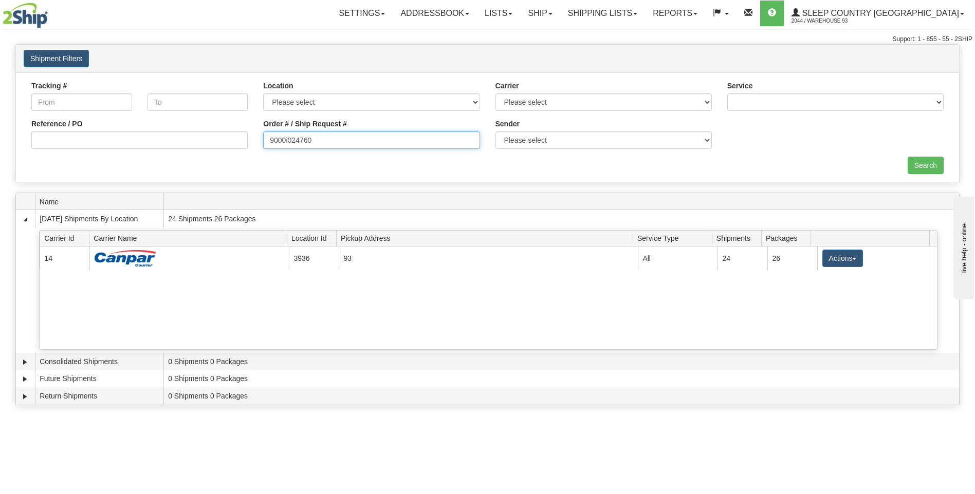 The image size is (975, 494). Describe the element at coordinates (792, 258) in the screenshot. I see `td: 26` at that location.